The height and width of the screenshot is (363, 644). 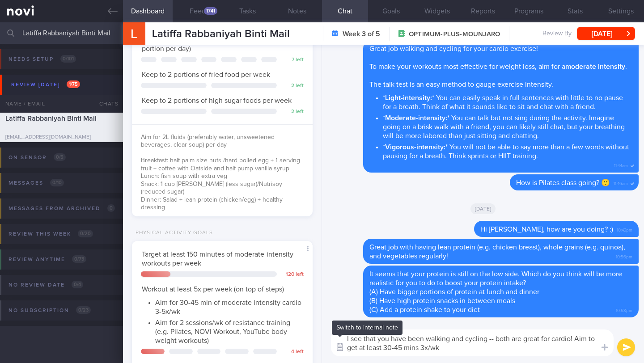 What do you see at coordinates (213, 290) in the screenshot?
I see `span: Workout at least 5x per week (on top of steps)` at bounding box center [213, 290].